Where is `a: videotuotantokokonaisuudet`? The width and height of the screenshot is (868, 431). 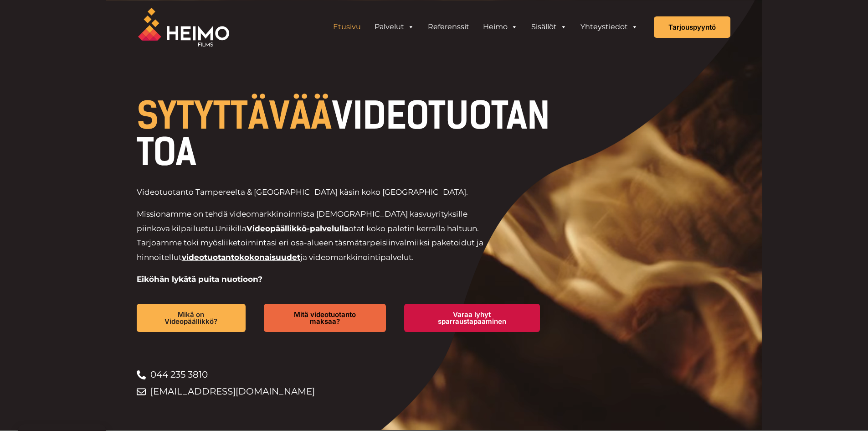
a: videotuotantokokonaisuudet is located at coordinates (241, 257).